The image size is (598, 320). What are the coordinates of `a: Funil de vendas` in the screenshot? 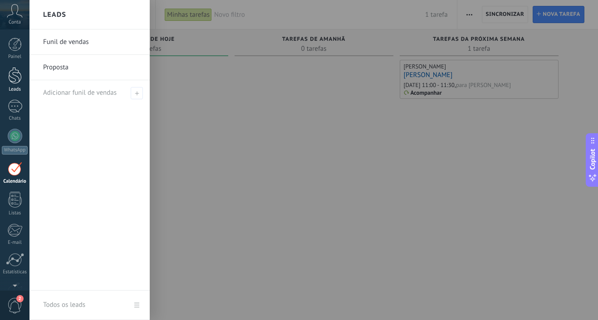 It's located at (92, 42).